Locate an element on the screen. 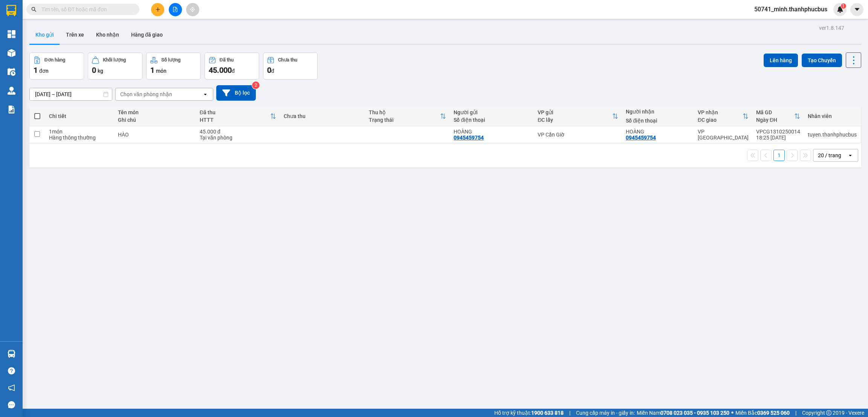 The image size is (868, 417). div: Nhân viên is located at coordinates (833, 116).